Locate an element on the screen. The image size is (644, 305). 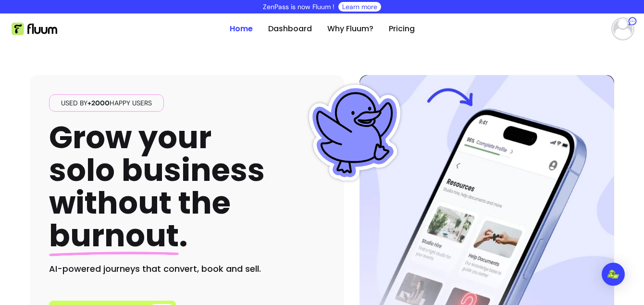
span: +2000 is located at coordinates (99, 103).